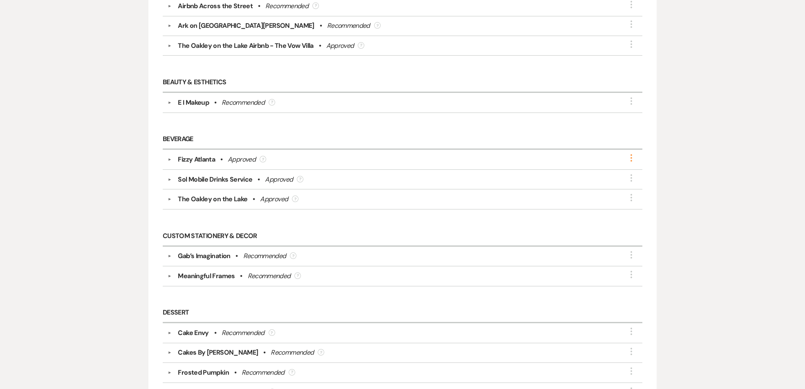 Image resolution: width=805 pixels, height=389 pixels. Describe the element at coordinates (193, 103) in the screenshot. I see `div: E I Makeup` at that location.